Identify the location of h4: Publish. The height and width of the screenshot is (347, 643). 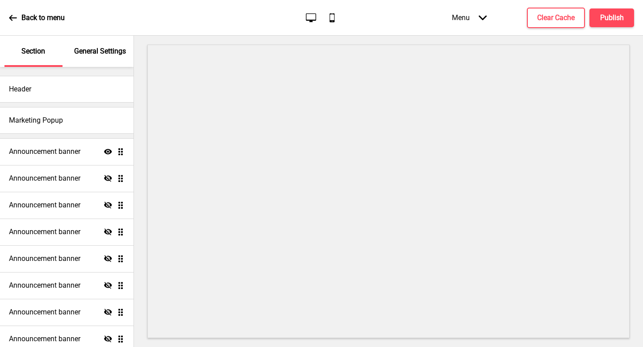
(611, 18).